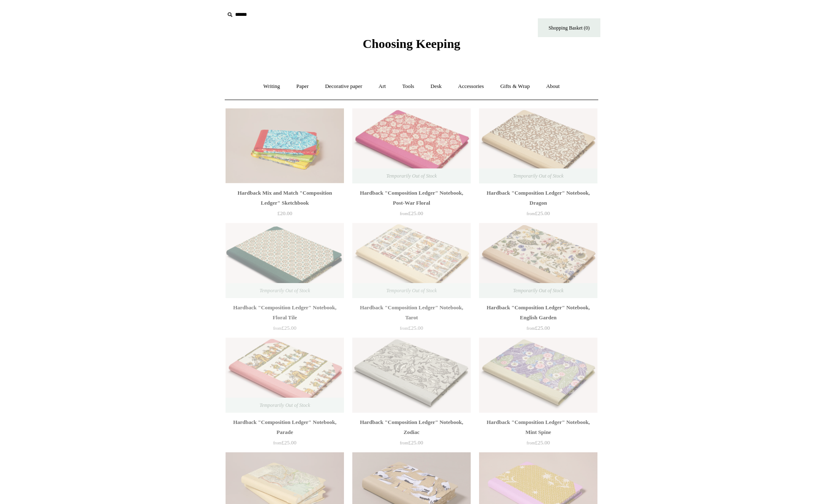  I want to click on div: Hardback "Composition Ledger" Notebook, Zodiac, so click(412, 427).